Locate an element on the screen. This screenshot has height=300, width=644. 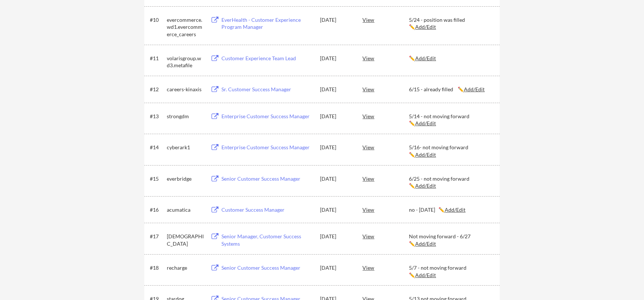
div: Sr. Customer Success Manager is located at coordinates (267, 89).